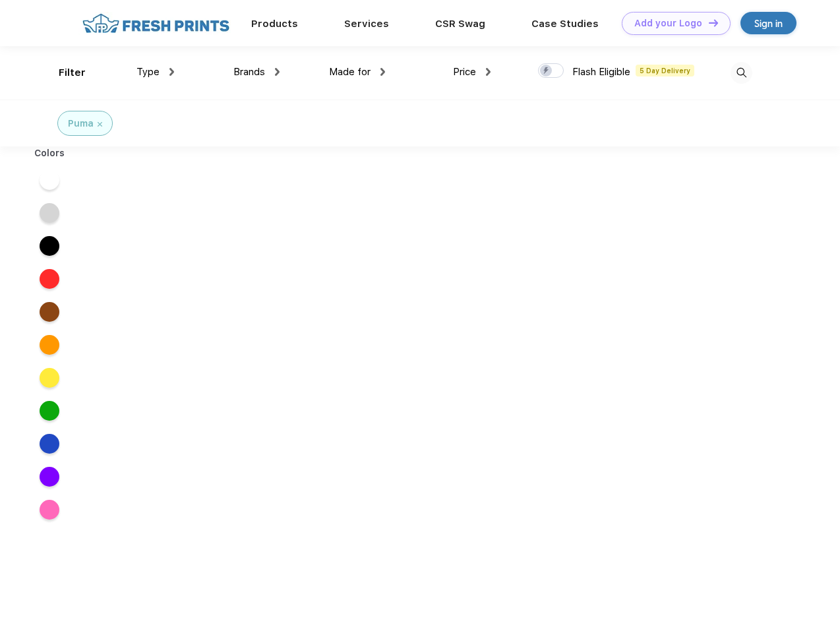 The width and height of the screenshot is (840, 633). Describe the element at coordinates (249, 72) in the screenshot. I see `span: Brands` at that location.